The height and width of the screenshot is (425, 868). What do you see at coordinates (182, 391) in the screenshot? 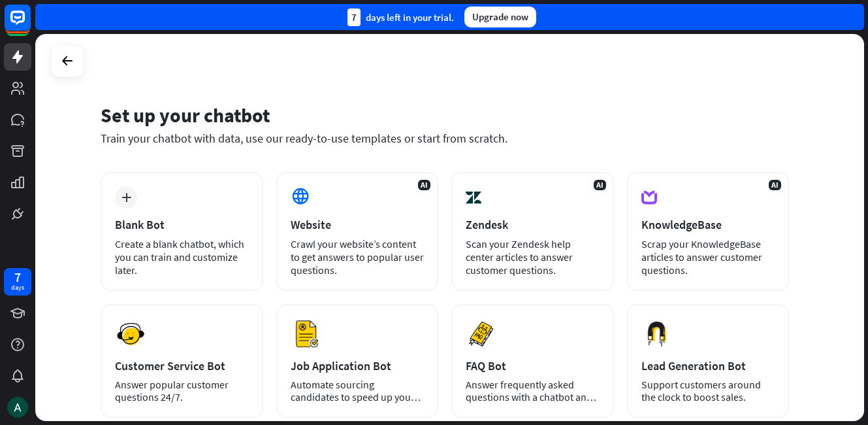
I see `div: Answer popular customer questions 24/7.` at bounding box center [182, 391].